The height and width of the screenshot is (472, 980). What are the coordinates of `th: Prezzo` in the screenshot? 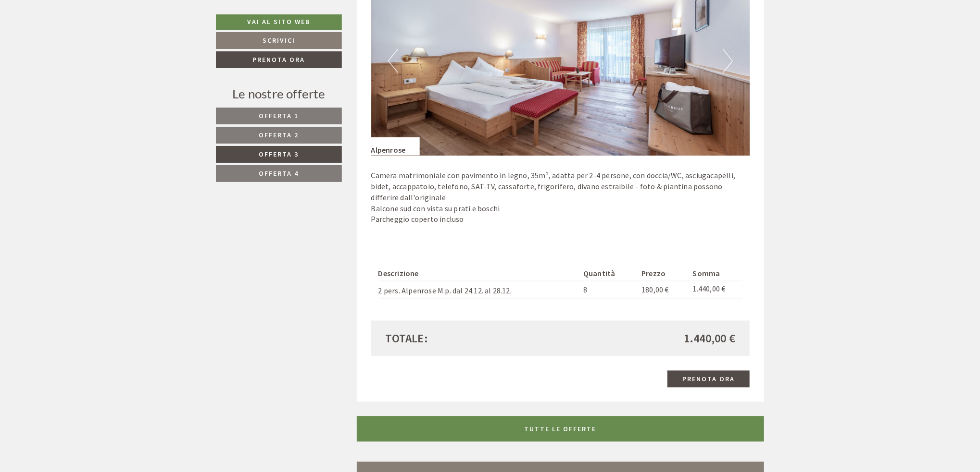 It's located at (663, 274).